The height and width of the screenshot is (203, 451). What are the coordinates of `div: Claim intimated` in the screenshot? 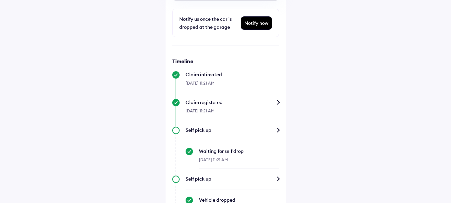 It's located at (232, 74).